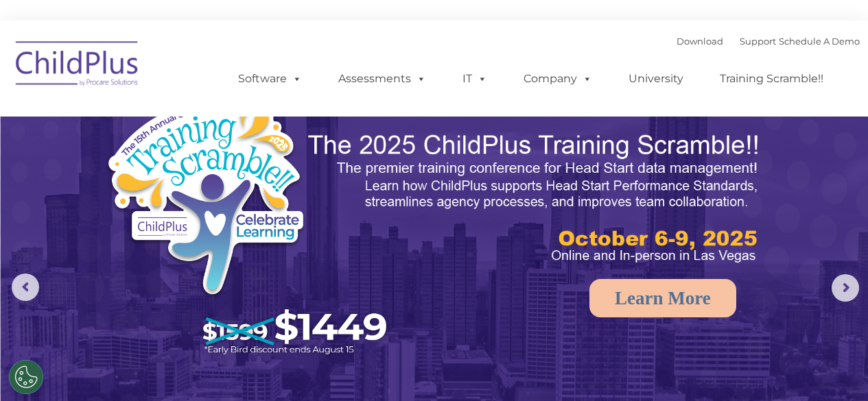 The height and width of the screenshot is (401, 868). Describe the element at coordinates (382, 79) in the screenshot. I see `a: Assessments` at that location.